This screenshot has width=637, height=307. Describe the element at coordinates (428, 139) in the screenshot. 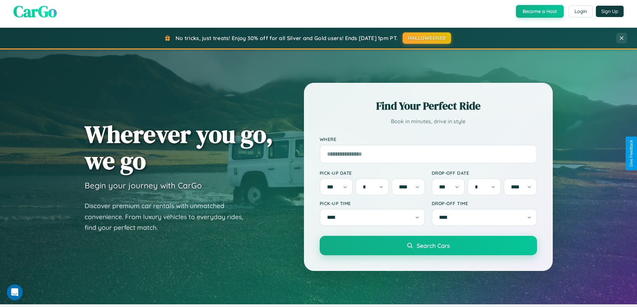

I see `label: Where` at that location.